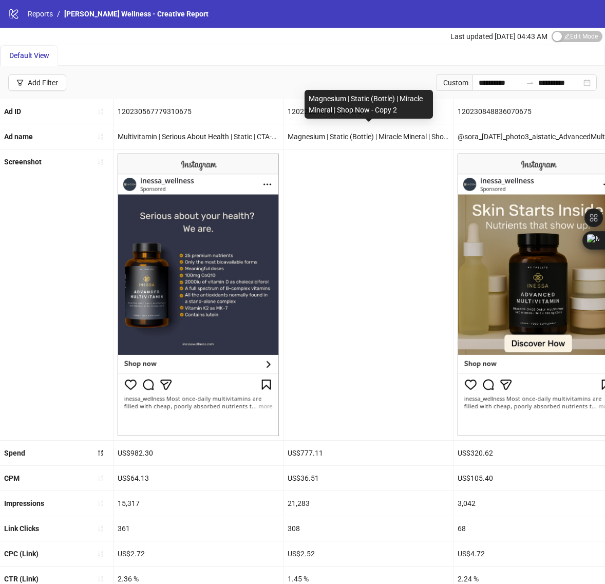 This screenshot has width=605, height=584. What do you see at coordinates (198, 529) in the screenshot?
I see `div: 361` at bounding box center [198, 529].